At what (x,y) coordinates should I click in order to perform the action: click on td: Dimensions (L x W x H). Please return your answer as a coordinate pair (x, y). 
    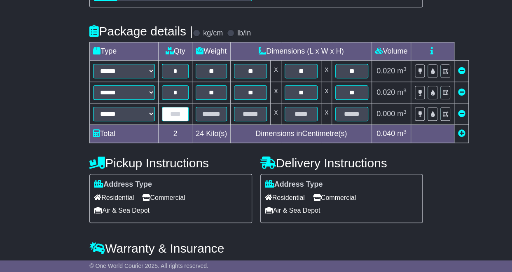
    Looking at the image, I should click on (301, 52).